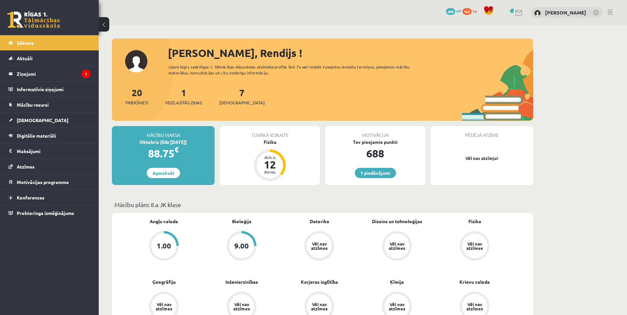 Image resolution: width=627 pixels, height=315 pixels. I want to click on p: Vēl nav atzīmju!, so click(482, 158).